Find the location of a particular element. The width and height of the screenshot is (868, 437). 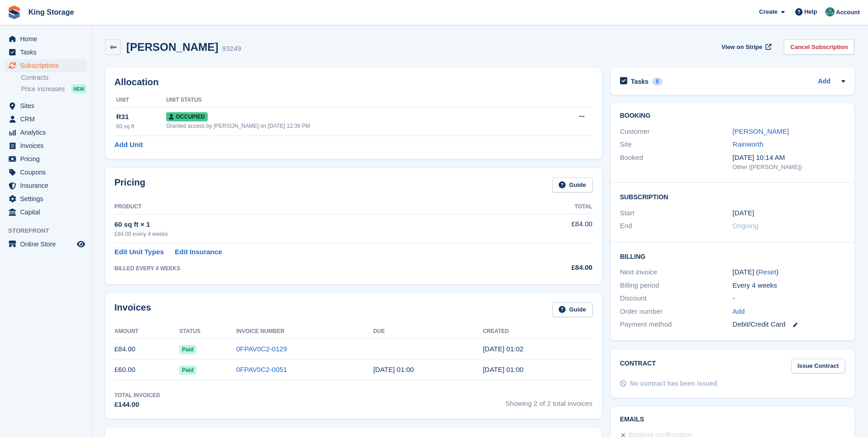

th: Unit Status is located at coordinates (354, 100).